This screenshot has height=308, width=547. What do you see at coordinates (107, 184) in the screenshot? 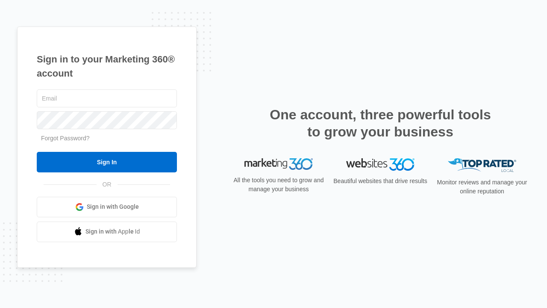
I see `span: OR` at bounding box center [107, 184].